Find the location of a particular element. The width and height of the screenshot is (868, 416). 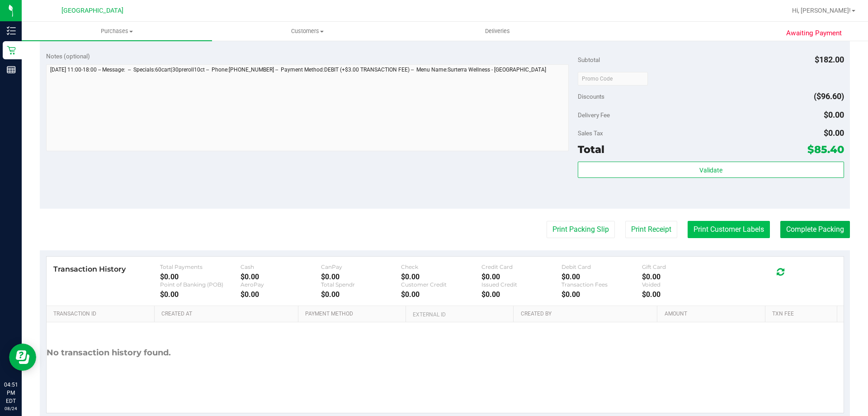

div: Cash is located at coordinates (280, 267).